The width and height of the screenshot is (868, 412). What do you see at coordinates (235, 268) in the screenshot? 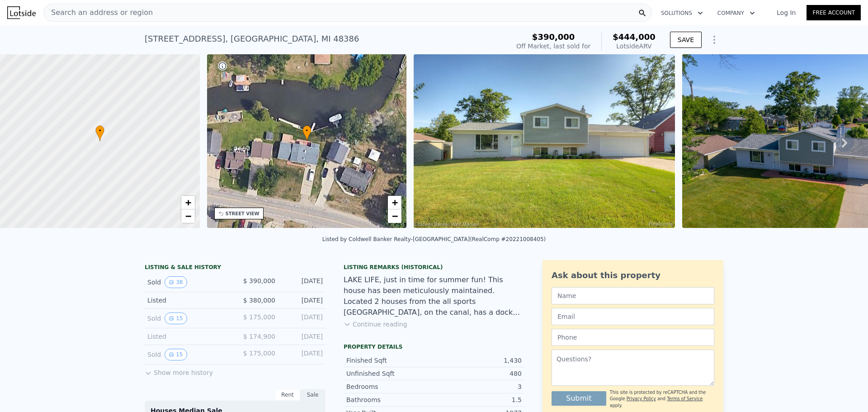
I see `div: LISTING & SALE HISTORY` at bounding box center [235, 268].